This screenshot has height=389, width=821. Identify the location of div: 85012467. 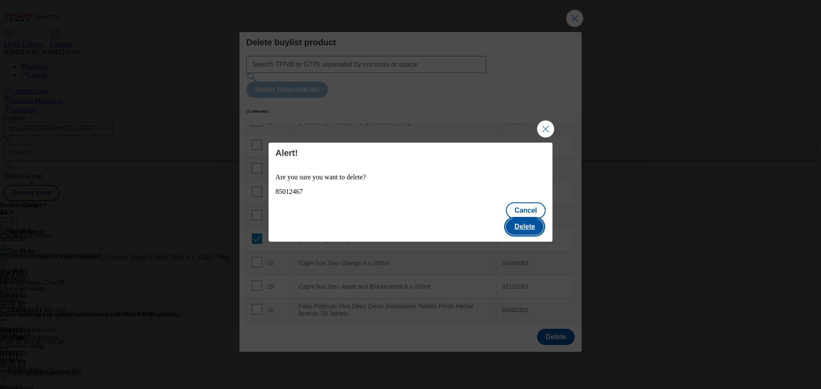
(410, 192).